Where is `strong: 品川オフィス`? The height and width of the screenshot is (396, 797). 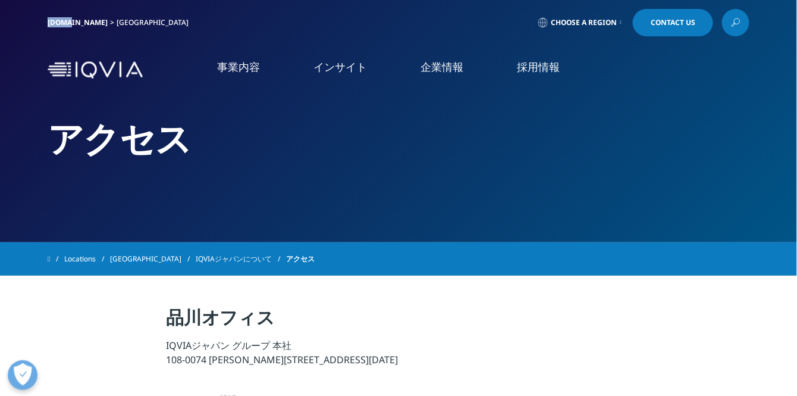 strong: 品川オフィス is located at coordinates (221, 317).